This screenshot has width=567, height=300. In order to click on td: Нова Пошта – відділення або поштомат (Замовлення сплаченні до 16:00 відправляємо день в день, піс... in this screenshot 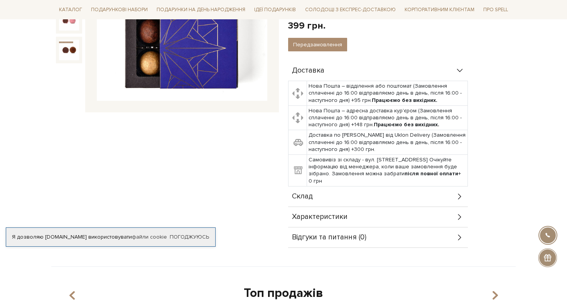, I will do `click(387, 93)`.